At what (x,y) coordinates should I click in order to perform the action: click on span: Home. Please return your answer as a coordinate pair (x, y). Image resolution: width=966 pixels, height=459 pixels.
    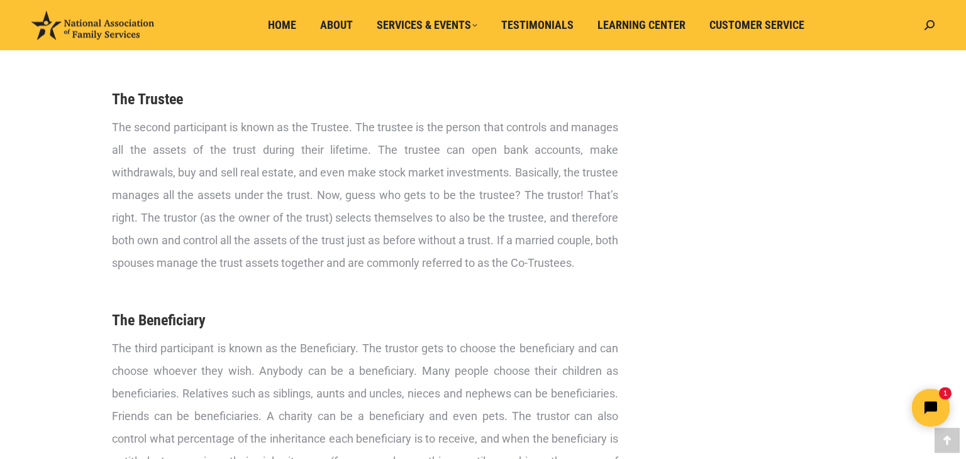
    Looking at the image, I should click on (282, 25).